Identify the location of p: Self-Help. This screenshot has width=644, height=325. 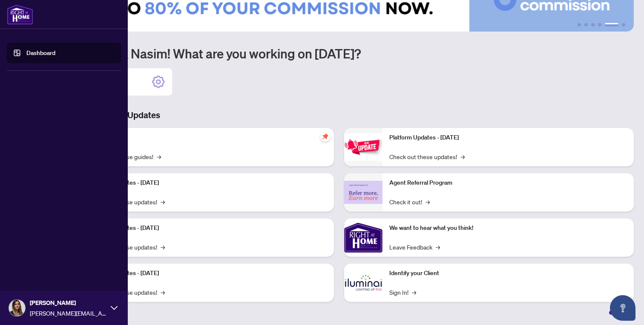
(208, 137).